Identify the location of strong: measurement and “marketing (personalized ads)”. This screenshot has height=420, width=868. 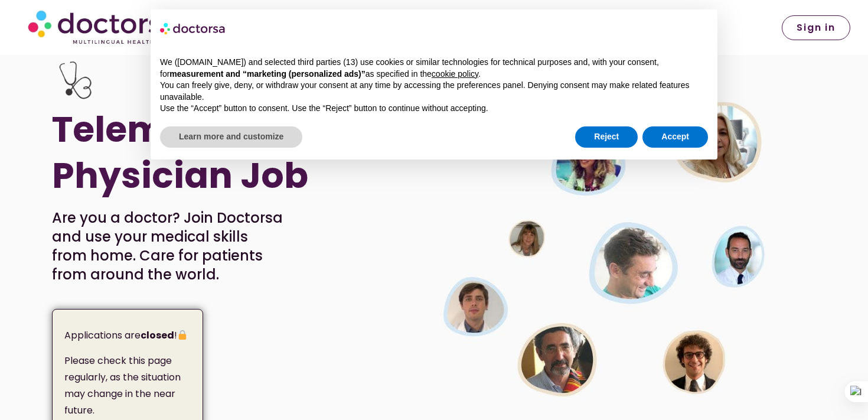
(266, 74).